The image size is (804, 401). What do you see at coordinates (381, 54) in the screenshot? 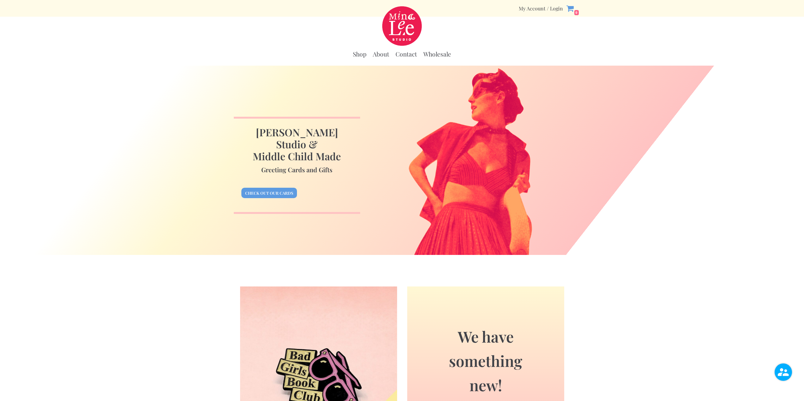
I see `a: About` at bounding box center [381, 54].